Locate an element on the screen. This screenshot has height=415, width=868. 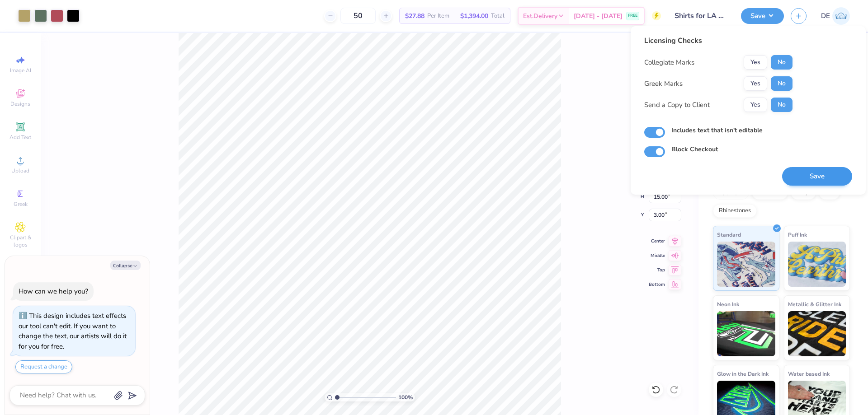
div: Licensing Checks is located at coordinates (718, 41).